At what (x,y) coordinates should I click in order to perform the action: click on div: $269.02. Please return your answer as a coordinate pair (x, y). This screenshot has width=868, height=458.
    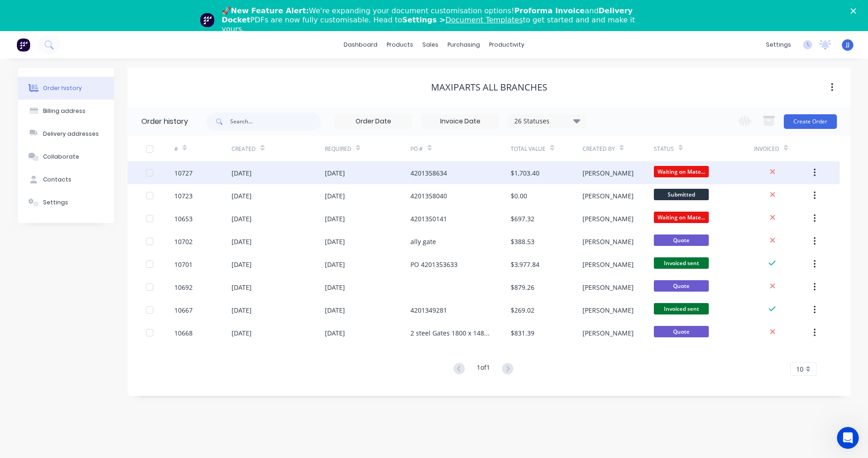
    Looking at the image, I should click on (523, 310).